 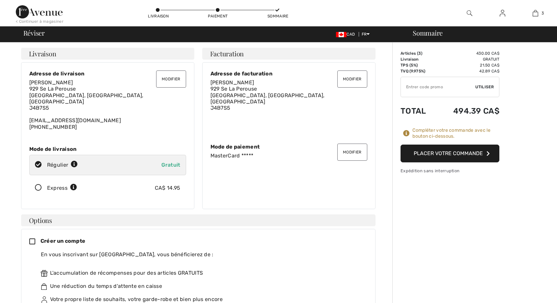 I want to click on span: Réviser, so click(x=34, y=33).